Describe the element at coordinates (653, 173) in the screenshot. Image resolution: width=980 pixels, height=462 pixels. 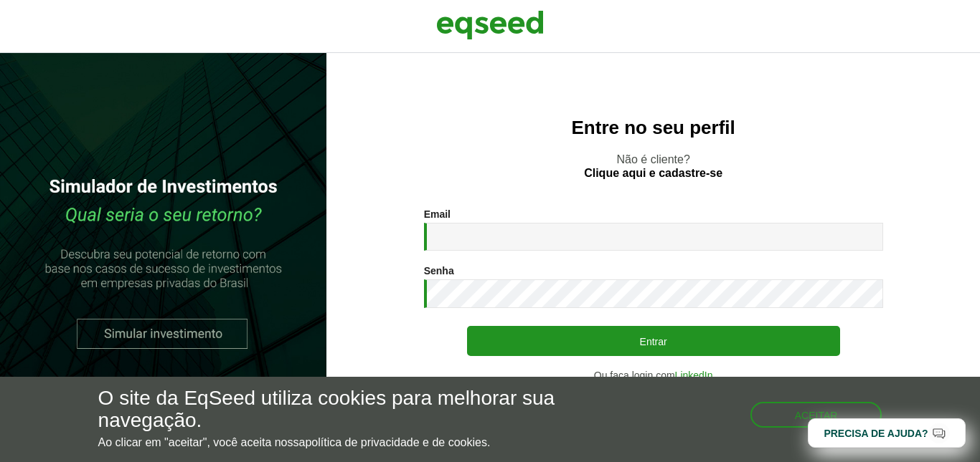
I see `a: Clique aqui e cadastre-se` at that location.